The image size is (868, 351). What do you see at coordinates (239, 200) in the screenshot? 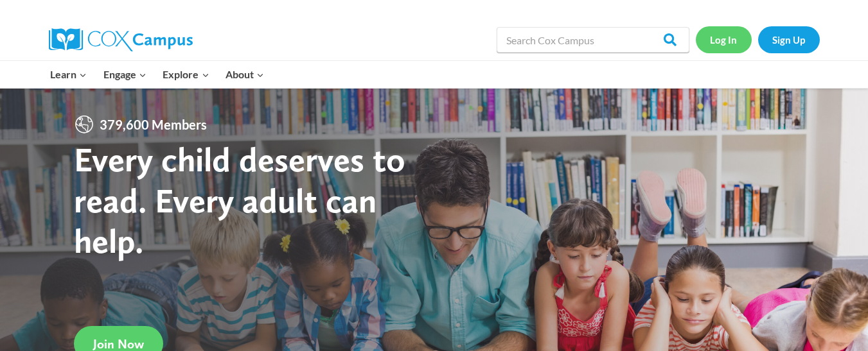
I see `strong: Every child deserves to read. Every adult can help.` at bounding box center [239, 200].